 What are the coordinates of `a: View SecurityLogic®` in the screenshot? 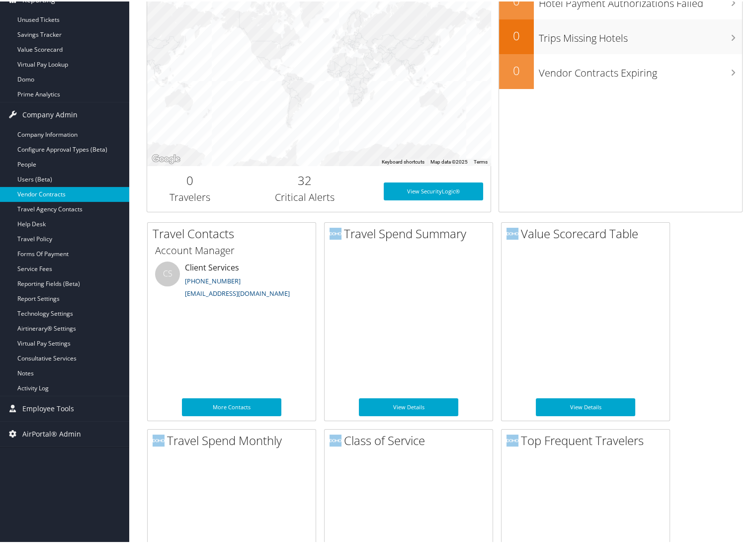 It's located at (433, 190).